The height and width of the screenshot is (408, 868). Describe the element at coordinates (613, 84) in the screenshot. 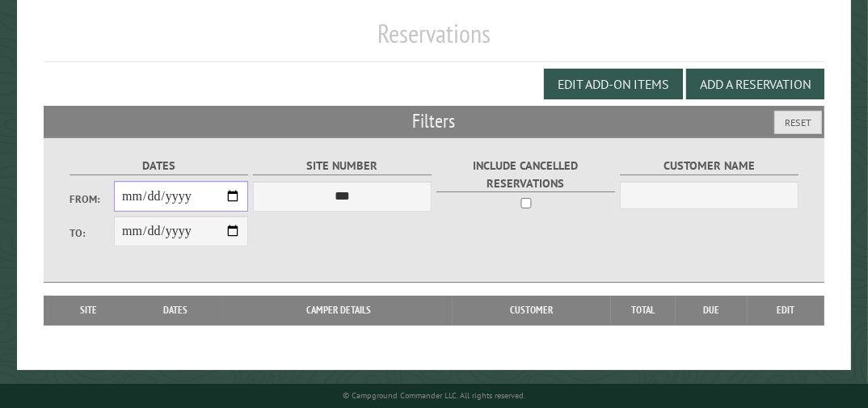

I see `button: Edit Add-on Items` at that location.